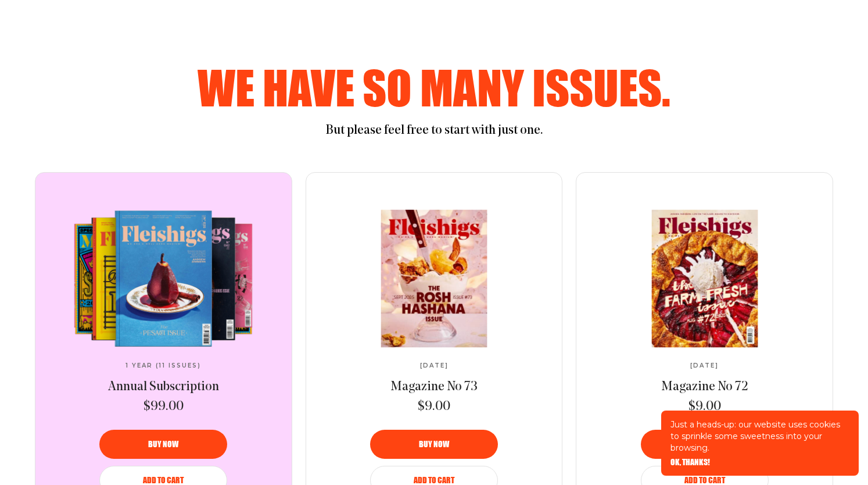  What do you see at coordinates (163, 407) in the screenshot?
I see `span: $99.00` at bounding box center [163, 407].